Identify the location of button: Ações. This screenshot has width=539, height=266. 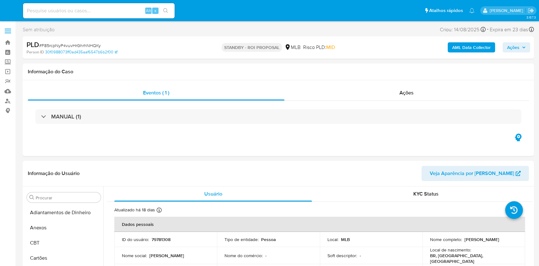
(516, 47).